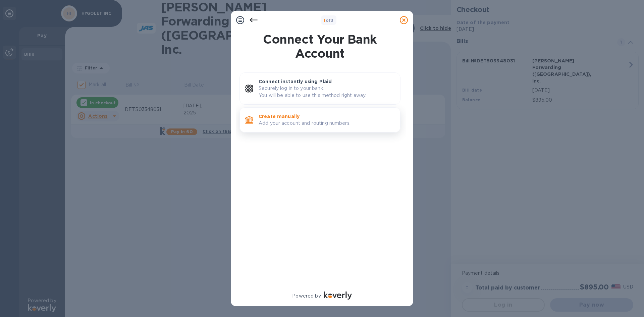 The height and width of the screenshot is (317, 644). What do you see at coordinates (327, 123) in the screenshot?
I see `p: Add your account and routing numbers.` at bounding box center [327, 123].